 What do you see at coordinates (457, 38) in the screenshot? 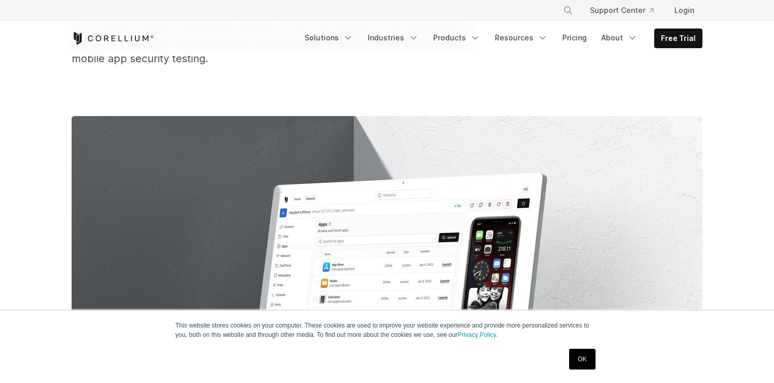
I see `a: Products` at bounding box center [457, 38].